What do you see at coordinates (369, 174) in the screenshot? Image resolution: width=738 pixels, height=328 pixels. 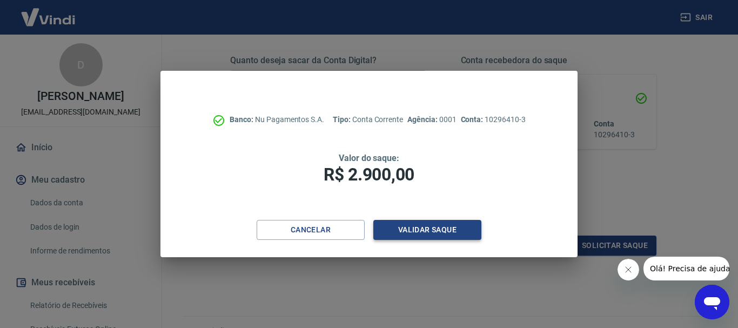 I see `span: R$ 2.900,00` at bounding box center [369, 174].